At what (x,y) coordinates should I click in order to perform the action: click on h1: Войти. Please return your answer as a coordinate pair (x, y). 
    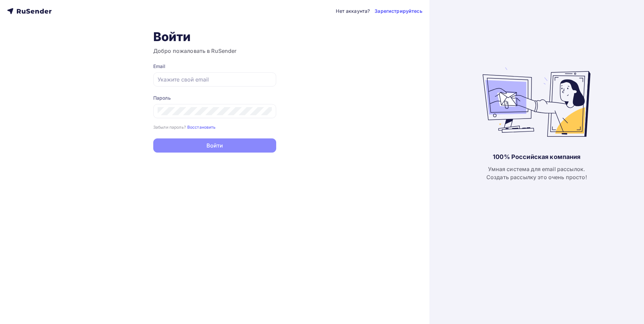
    Looking at the image, I should click on (215, 37).